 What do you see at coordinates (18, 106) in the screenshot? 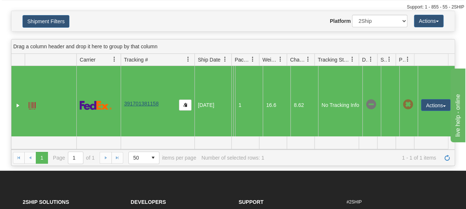
I see `a: Expand` at bounding box center [18, 106].